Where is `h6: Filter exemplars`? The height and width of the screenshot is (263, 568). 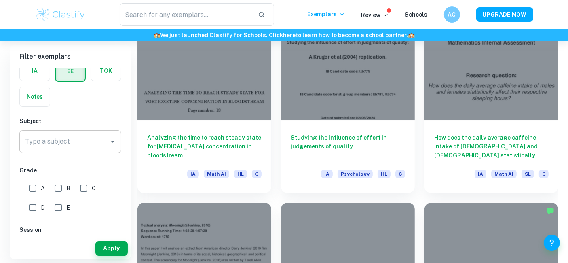 h6: Filter exemplars is located at coordinates (70, 57).